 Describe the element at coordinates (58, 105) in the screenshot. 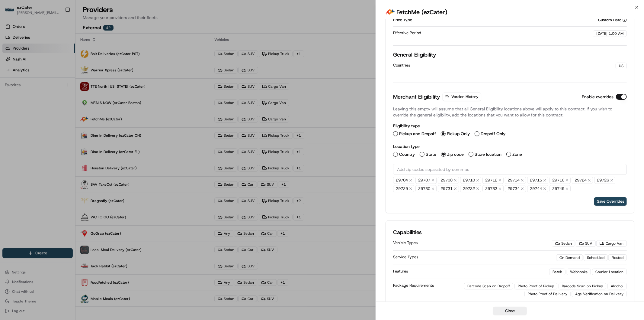

I see `a: Powered byPylon` at that location.